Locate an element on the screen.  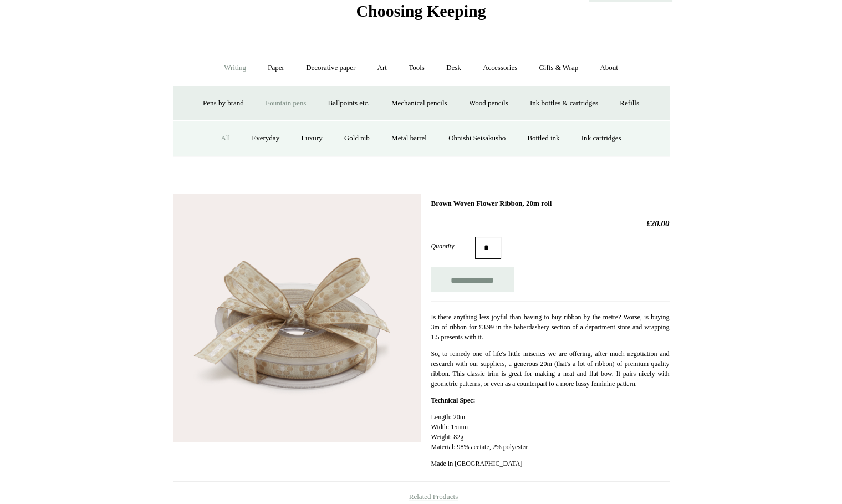
span: Choosing Keeping is located at coordinates (421, 11).